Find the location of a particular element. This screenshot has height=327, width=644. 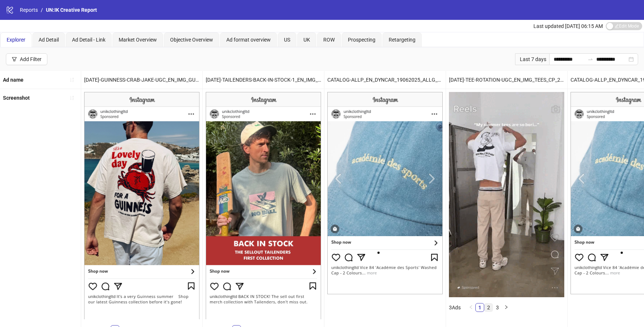

img: Screenshot 120230077464040356 is located at coordinates (142, 206).